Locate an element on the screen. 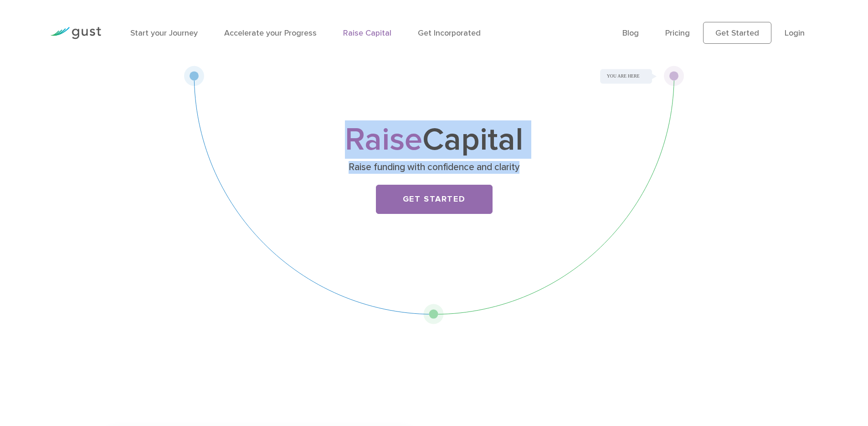  a: Login is located at coordinates (795, 33).